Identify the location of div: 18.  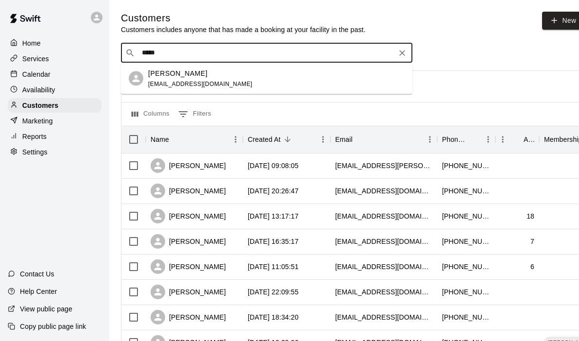
(530, 216).